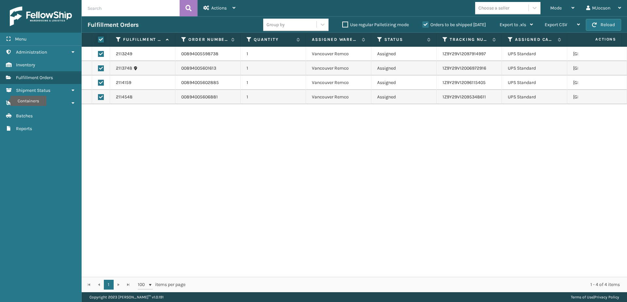 The height and width of the screenshot is (302, 627). What do you see at coordinates (607, 297) in the screenshot?
I see `a: Privacy Policy` at bounding box center [607, 297].